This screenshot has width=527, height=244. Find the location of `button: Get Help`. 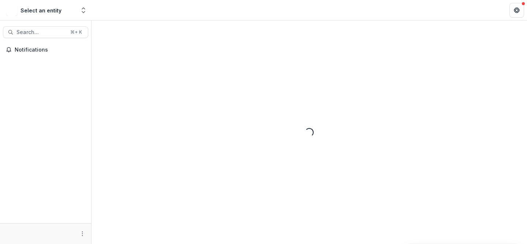

button: Get Help is located at coordinates (517, 10).